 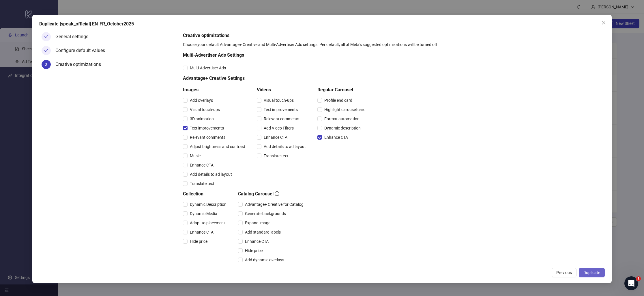 What do you see at coordinates (208, 204) in the screenshot?
I see `span: Dynamic Description` at bounding box center [208, 204].